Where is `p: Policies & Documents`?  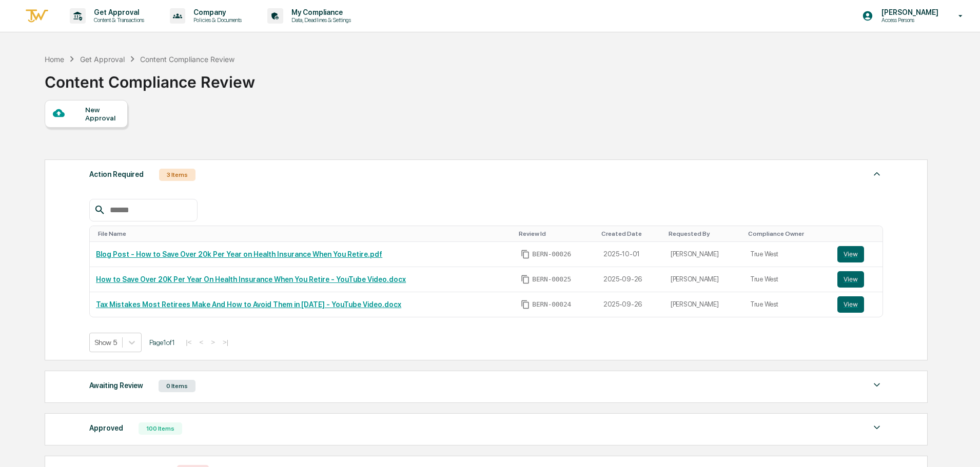 p: Policies & Documents is located at coordinates (216, 20).